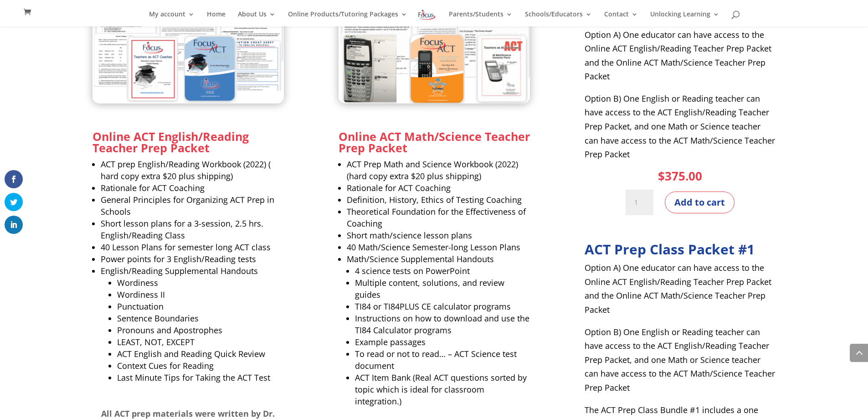 The height and width of the screenshot is (419, 868). I want to click on strong: Online ACT English/Reading Teacher Prep Packet, so click(171, 142).